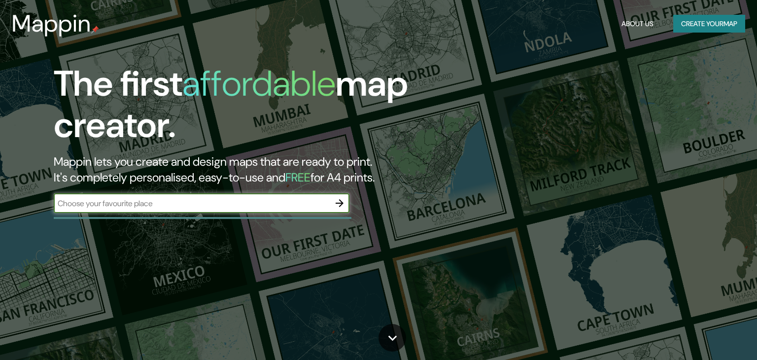 The width and height of the screenshot is (757, 360). I want to click on button: About Us, so click(637, 24).